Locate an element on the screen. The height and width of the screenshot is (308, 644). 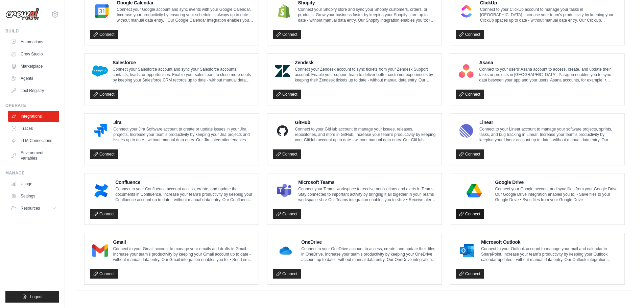
a: Settings is located at coordinates (33, 196).